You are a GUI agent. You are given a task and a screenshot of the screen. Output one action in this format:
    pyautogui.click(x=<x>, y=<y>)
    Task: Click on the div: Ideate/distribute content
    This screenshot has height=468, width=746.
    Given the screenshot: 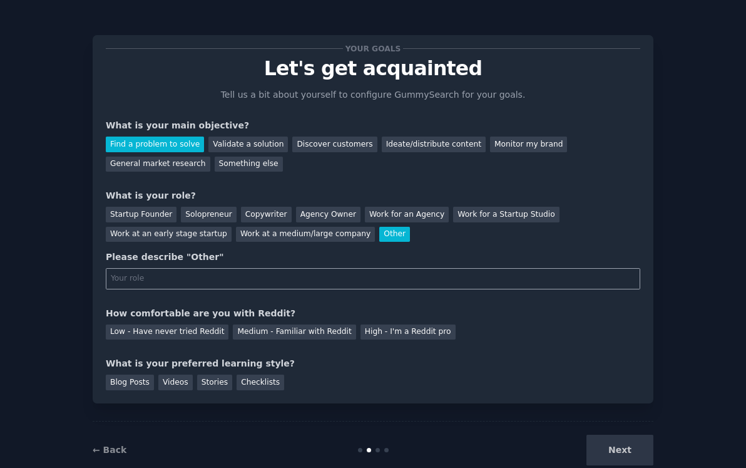 What is the action you would take?
    pyautogui.click(x=434, y=144)
    